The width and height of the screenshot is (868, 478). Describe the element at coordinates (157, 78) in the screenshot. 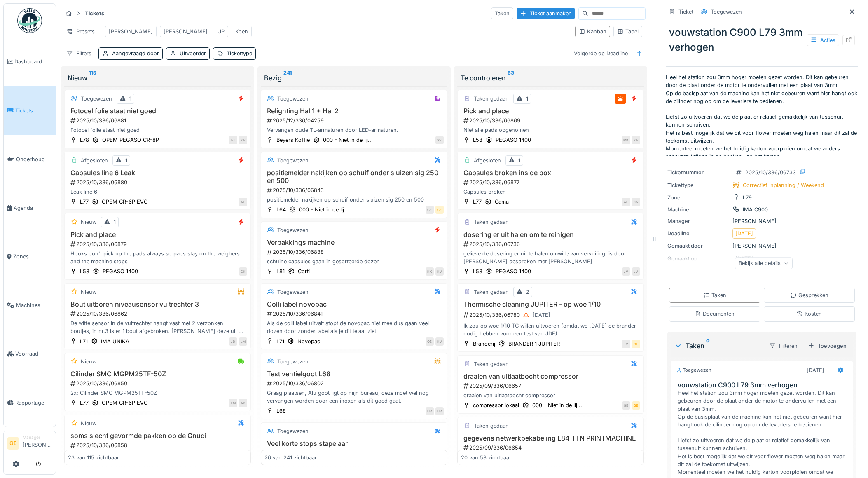

I see `div: Nieuw` at that location.